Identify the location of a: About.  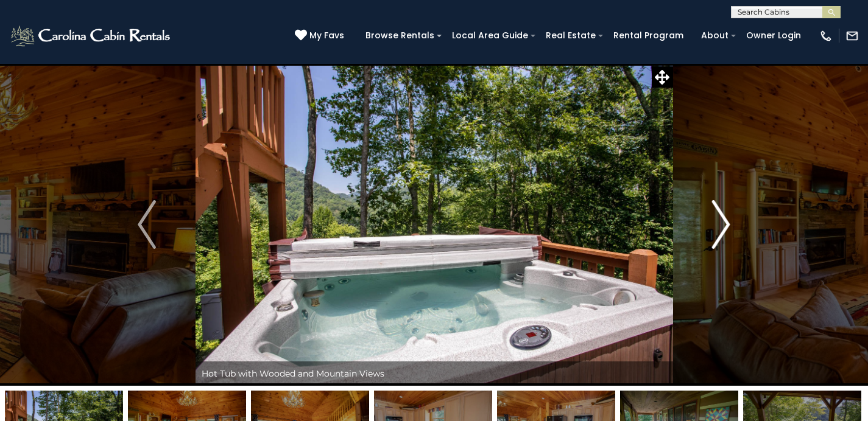
(715, 35).